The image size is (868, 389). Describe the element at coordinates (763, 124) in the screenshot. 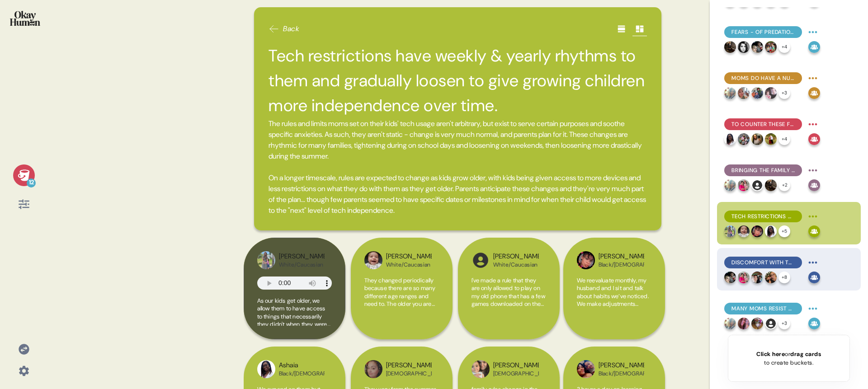

I see `span: To counter these fears, most moms impose a variety of tech restrictions.` at that location.